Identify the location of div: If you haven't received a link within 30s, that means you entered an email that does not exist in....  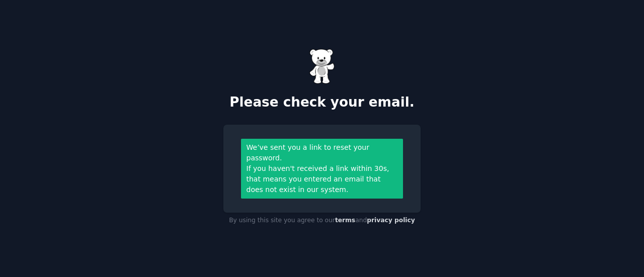
(322, 179).